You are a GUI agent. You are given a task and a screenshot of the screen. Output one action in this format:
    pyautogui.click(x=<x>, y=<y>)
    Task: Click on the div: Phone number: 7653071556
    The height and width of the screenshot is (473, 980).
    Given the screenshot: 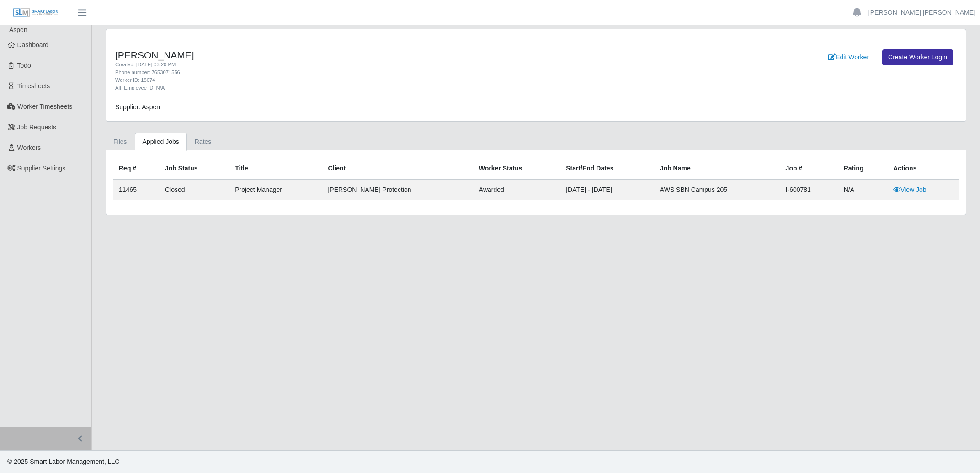 What is the action you would take?
    pyautogui.click(x=358, y=73)
    